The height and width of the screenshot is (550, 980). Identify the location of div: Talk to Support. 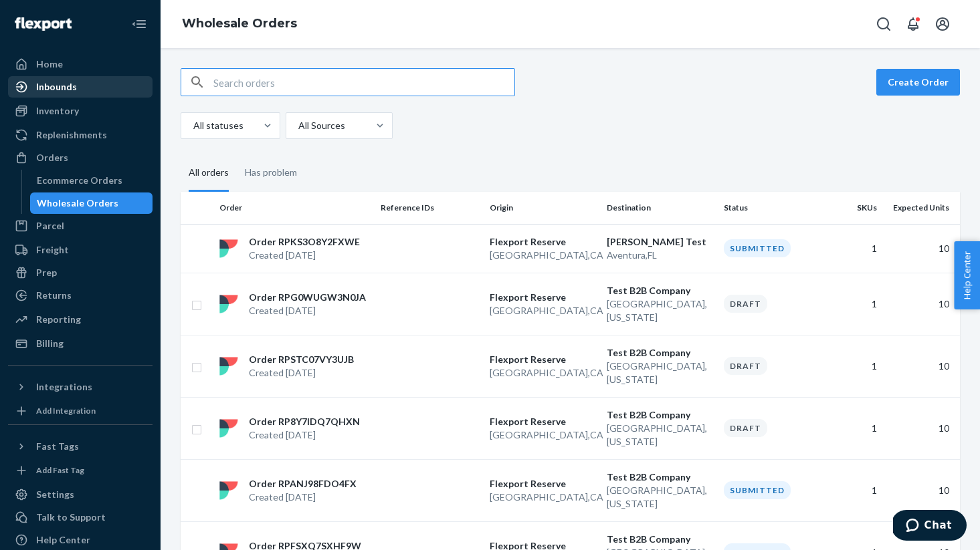
(71, 517).